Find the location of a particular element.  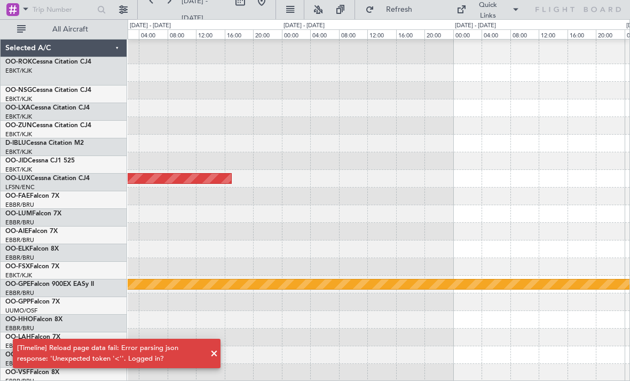

a: OO-LUXCessna Citation CJ4 is located at coordinates (48, 178).